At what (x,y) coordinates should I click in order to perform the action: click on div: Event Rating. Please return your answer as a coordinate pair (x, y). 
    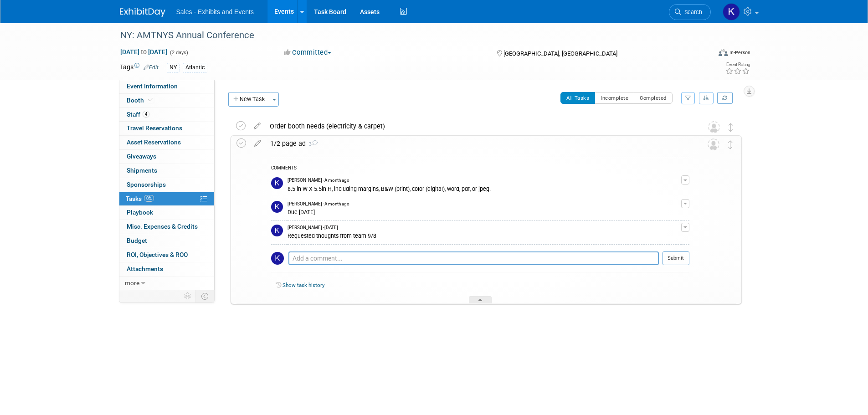
    Looking at the image, I should click on (737, 65).